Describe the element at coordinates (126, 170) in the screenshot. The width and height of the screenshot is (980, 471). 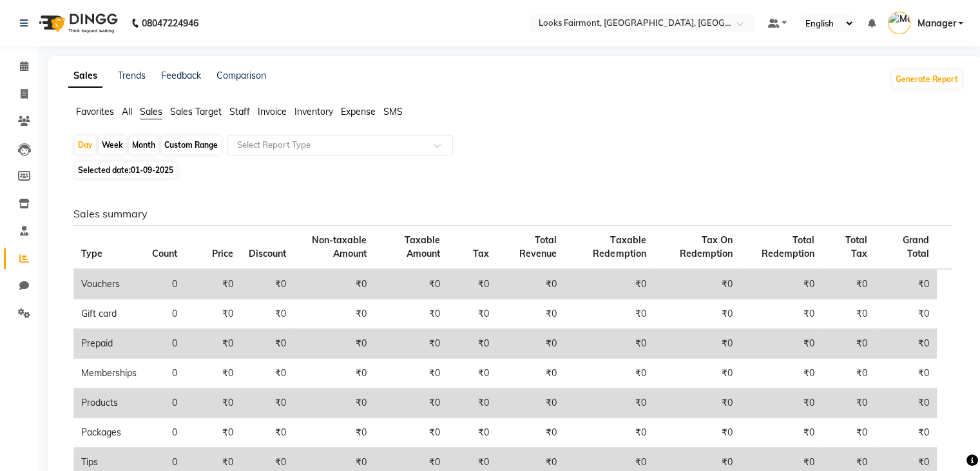
I see `span: Selected date:` at that location.